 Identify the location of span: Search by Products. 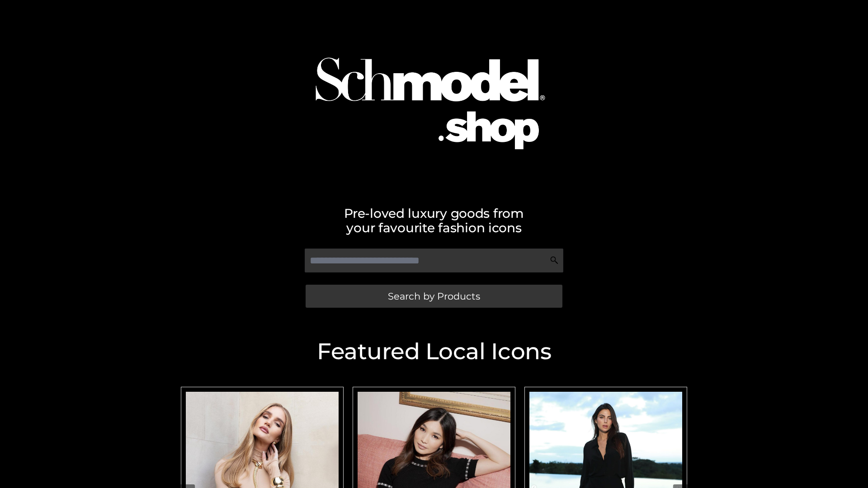
(434, 296).